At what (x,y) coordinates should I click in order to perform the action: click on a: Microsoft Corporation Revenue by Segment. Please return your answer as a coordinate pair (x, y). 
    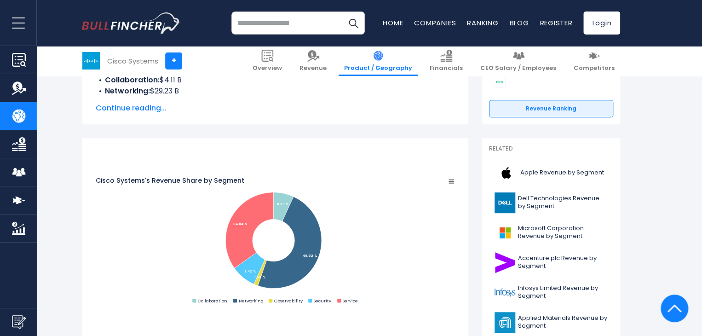
    Looking at the image, I should click on (551, 232).